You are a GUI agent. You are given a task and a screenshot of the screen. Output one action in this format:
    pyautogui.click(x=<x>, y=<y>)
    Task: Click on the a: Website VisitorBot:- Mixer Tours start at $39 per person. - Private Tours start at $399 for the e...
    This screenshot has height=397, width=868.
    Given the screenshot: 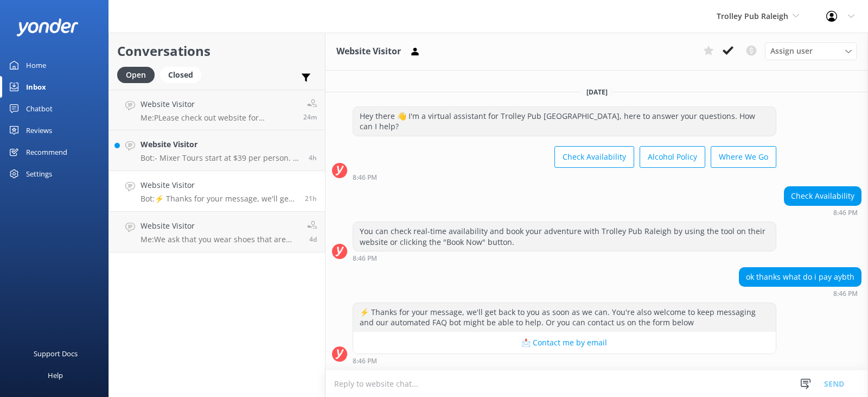 What is the action you would take?
    pyautogui.click(x=217, y=150)
    